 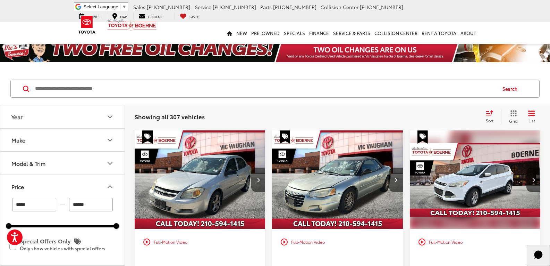 What do you see at coordinates (492, 117) in the screenshot?
I see `button: Select sort value` at bounding box center [492, 117].